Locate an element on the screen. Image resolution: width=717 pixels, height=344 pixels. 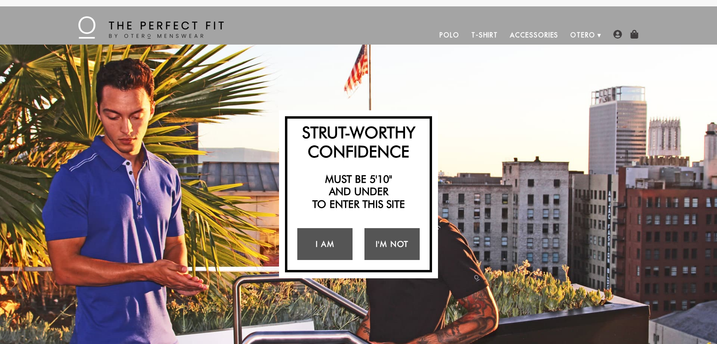
a: Otero is located at coordinates (583, 35).